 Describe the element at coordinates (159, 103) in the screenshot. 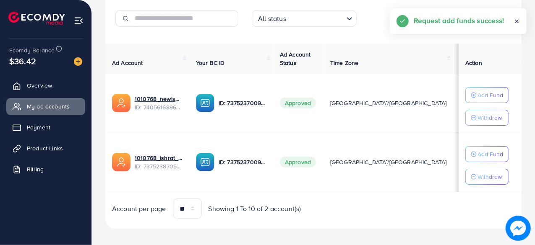

I see `div: <span class='underline'>1010768_newishrat011_1724254562912</span></br>7405616896047104017` at that location.